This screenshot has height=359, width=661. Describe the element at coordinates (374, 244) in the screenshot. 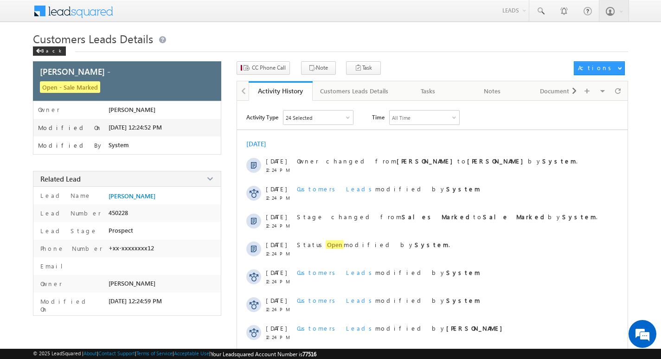

I see `span: Status modified by .` at that location.